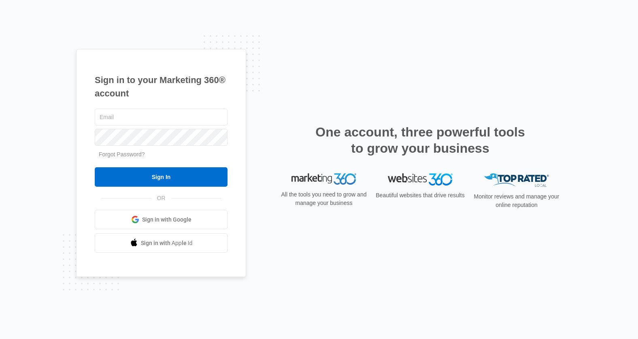 The image size is (638, 339). What do you see at coordinates (161, 117) in the screenshot?
I see `input: Email` at bounding box center [161, 117].